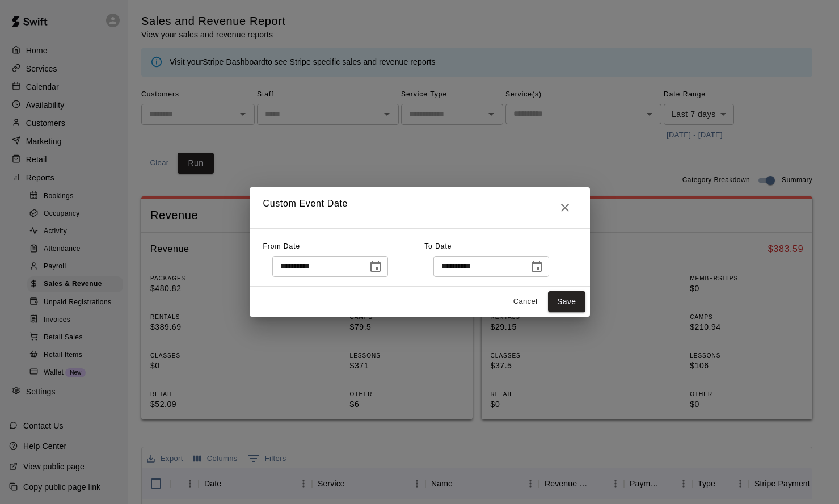  I want to click on button: Close, so click(565, 208).